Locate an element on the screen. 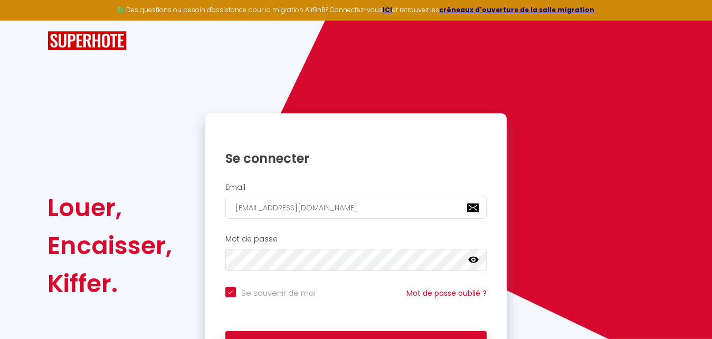  h1: Se connecter is located at coordinates (356, 158).